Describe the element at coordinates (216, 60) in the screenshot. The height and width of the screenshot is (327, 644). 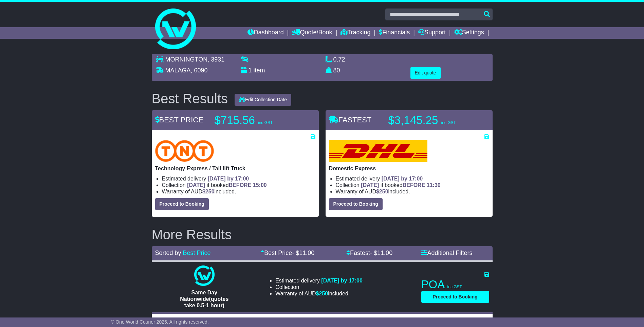
I see `span: , 3931` at that location.